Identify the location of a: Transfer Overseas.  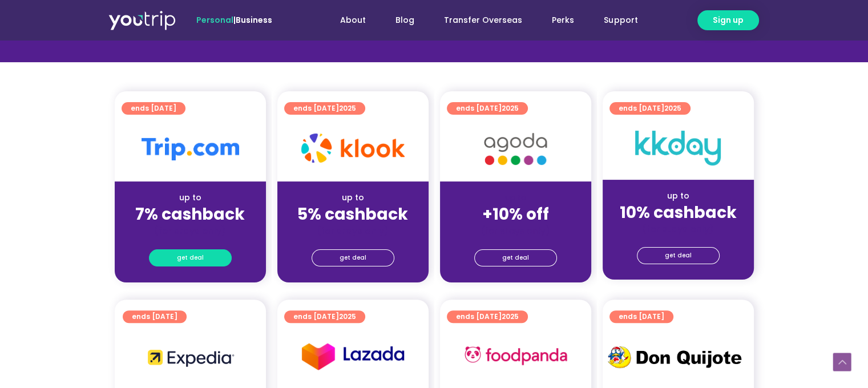
(483, 20).